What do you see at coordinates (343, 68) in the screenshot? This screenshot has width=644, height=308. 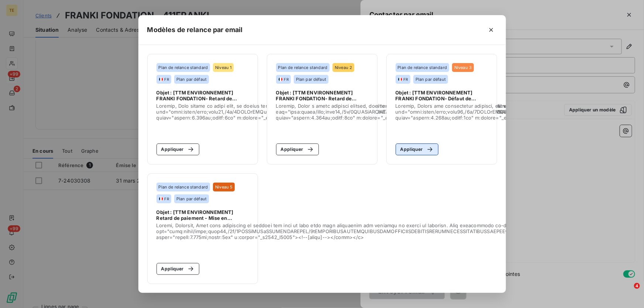 I see `span: Niveau 2` at bounding box center [343, 68].